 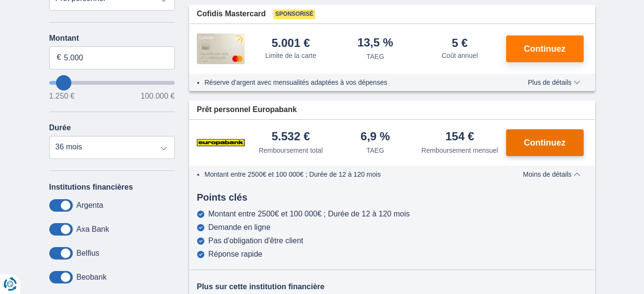 I want to click on label: Durée, so click(x=60, y=128).